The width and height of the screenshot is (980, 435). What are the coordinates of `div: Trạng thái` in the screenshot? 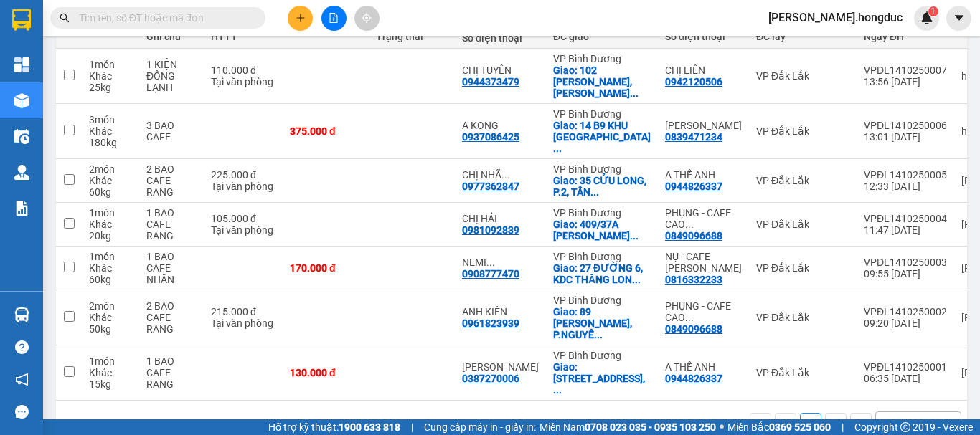 It's located at (406, 37).